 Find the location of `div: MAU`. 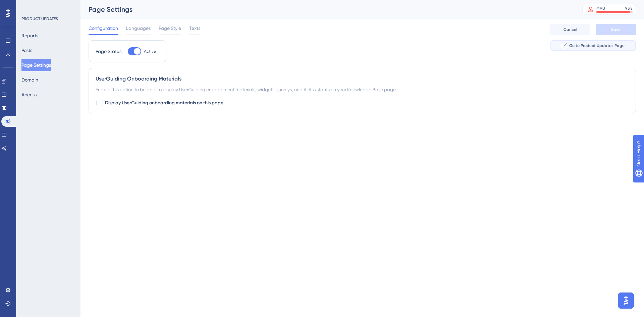

div: MAU is located at coordinates (600, 9).